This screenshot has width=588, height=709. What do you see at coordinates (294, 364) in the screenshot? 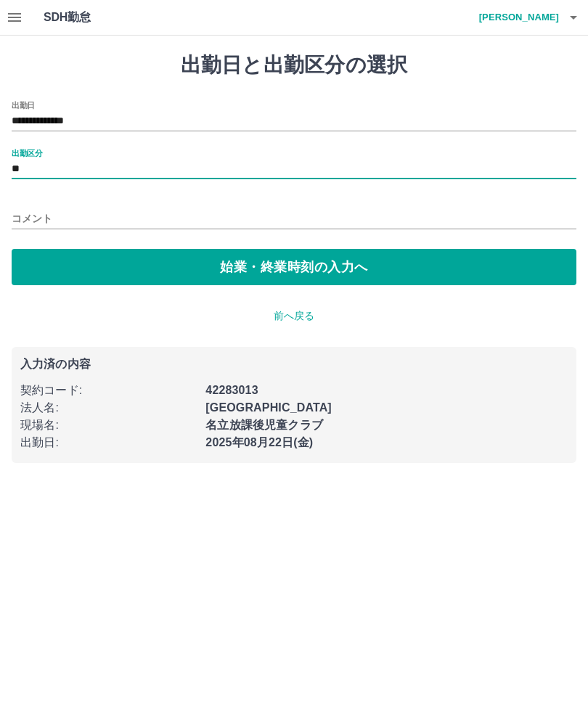
I see `p: 入力済の内容` at bounding box center [294, 364].